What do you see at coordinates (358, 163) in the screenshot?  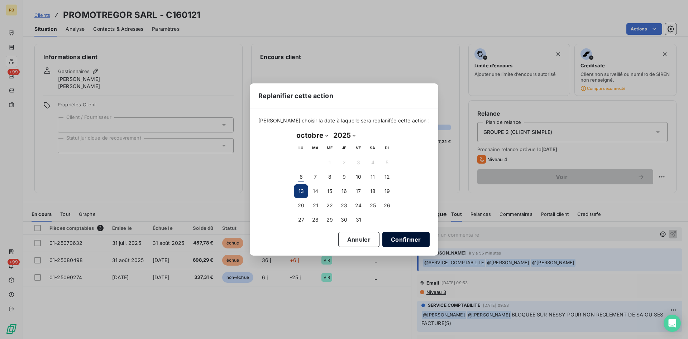 I see `button: 3` at bounding box center [358, 163].